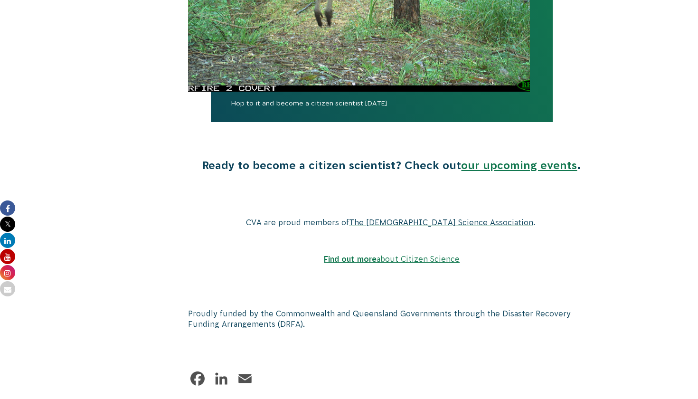 The image size is (698, 399). I want to click on strong: Find out more, so click(350, 259).